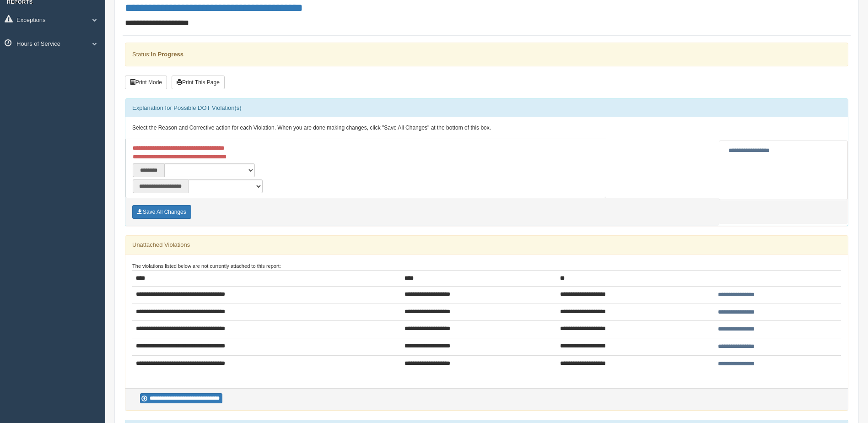 The width and height of the screenshot is (868, 423). I want to click on button: Save, so click(162, 212).